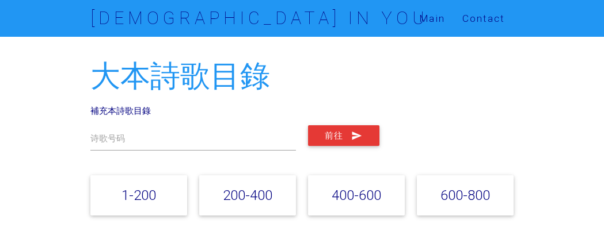 The image size is (604, 235). Describe the element at coordinates (356, 195) in the screenshot. I see `a: 400-600` at that location.